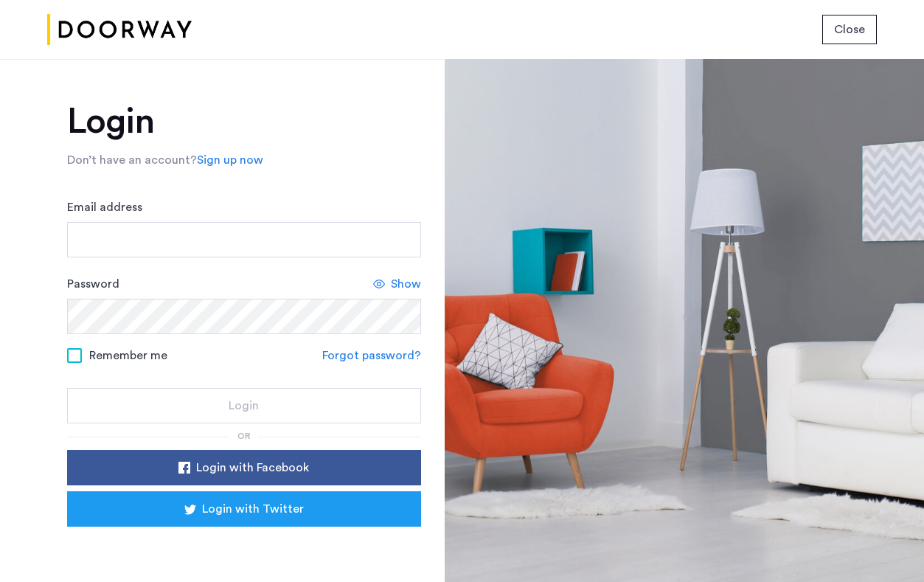 This screenshot has height=582, width=924. I want to click on img: logo, so click(120, 30).